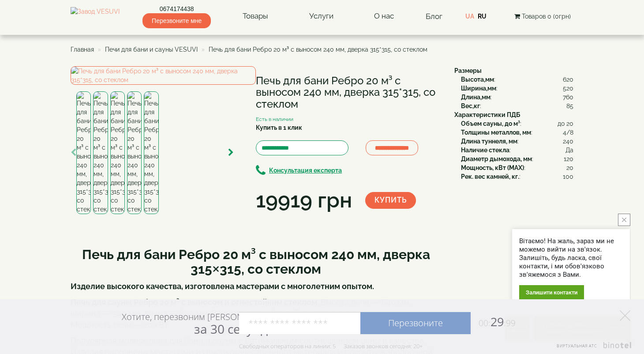 The width and height of the screenshot is (644, 354). Describe the element at coordinates (484, 323) in the screenshot. I see `span: 00:` at that location.